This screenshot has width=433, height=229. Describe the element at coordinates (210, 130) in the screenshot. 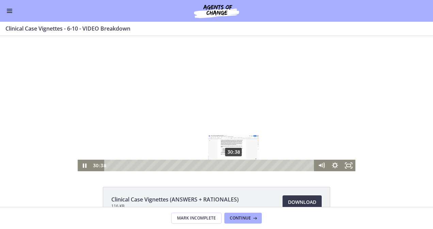

I see `div: Playbar` at that location.